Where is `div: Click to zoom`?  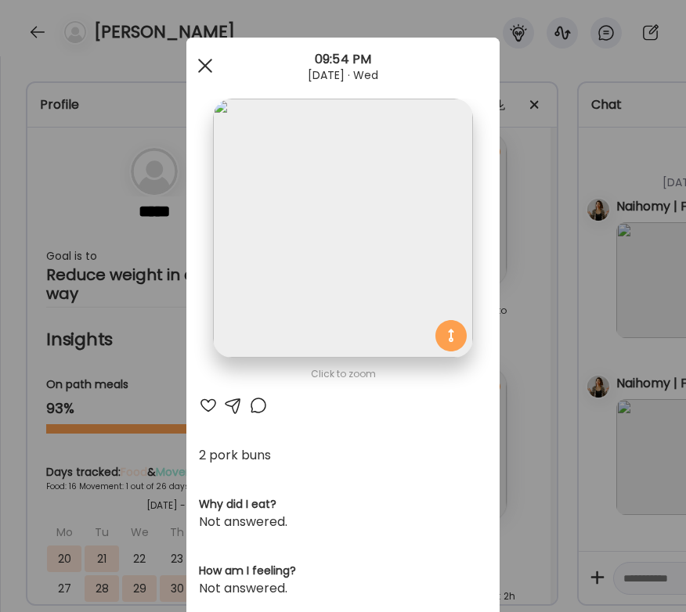
div: Click to zoom is located at coordinates (343, 374).